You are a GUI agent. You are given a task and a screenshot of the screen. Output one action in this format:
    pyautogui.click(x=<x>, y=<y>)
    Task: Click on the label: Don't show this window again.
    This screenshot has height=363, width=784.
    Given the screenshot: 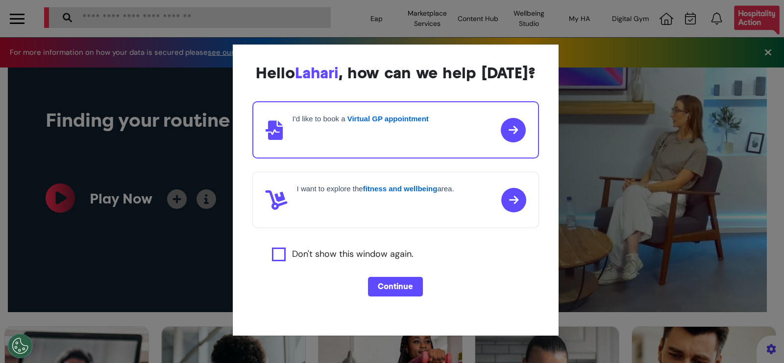 What is the action you would take?
    pyautogui.click(x=353, y=255)
    